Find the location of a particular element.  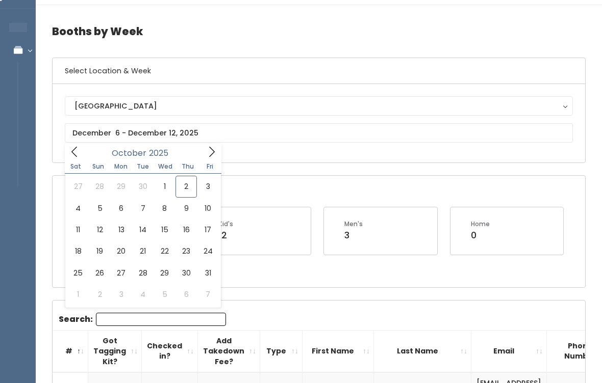

span: October 31, 2025 is located at coordinates (207, 273).